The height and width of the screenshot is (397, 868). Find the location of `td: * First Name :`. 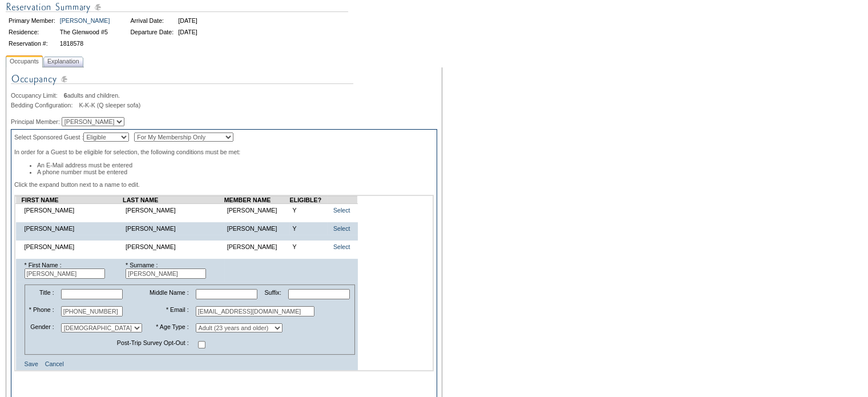

td: * First Name : is located at coordinates (73, 270).